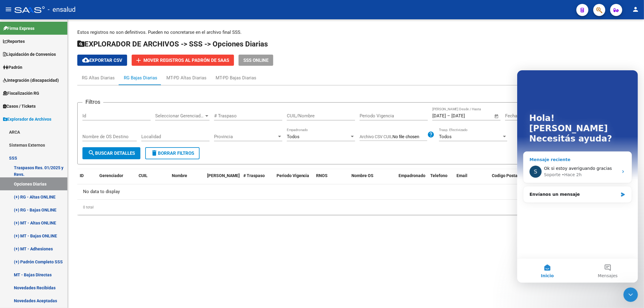 This screenshot has width=644, height=308. What do you see at coordinates (153, 179) in the screenshot?
I see `datatable-header-cell: CUIL` at bounding box center [153, 179].